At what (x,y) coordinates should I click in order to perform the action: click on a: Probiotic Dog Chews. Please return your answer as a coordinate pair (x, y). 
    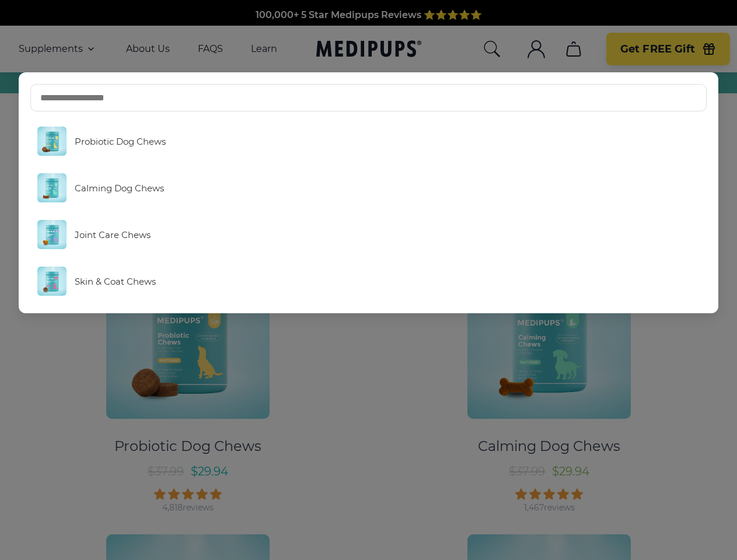
    Looking at the image, I should click on (369, 141).